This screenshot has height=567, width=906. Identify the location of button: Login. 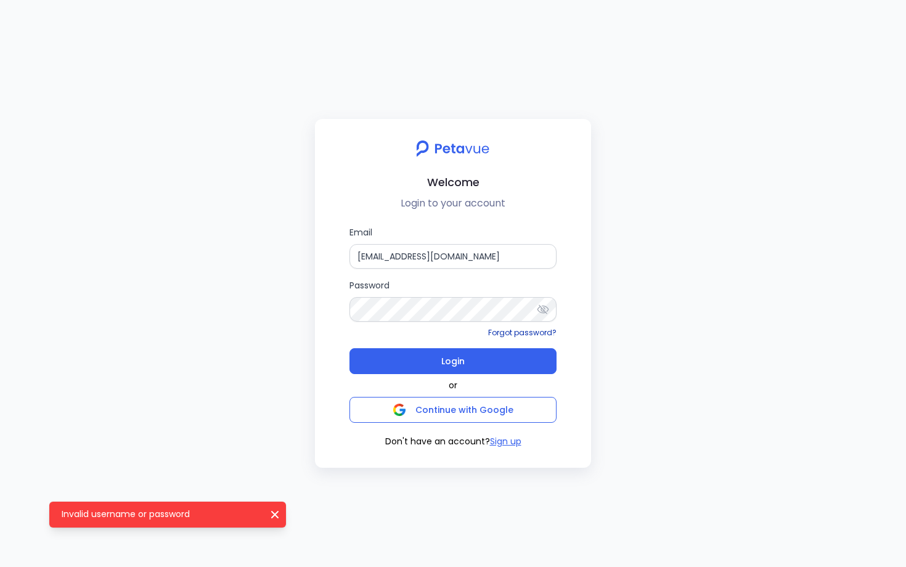
(453, 361).